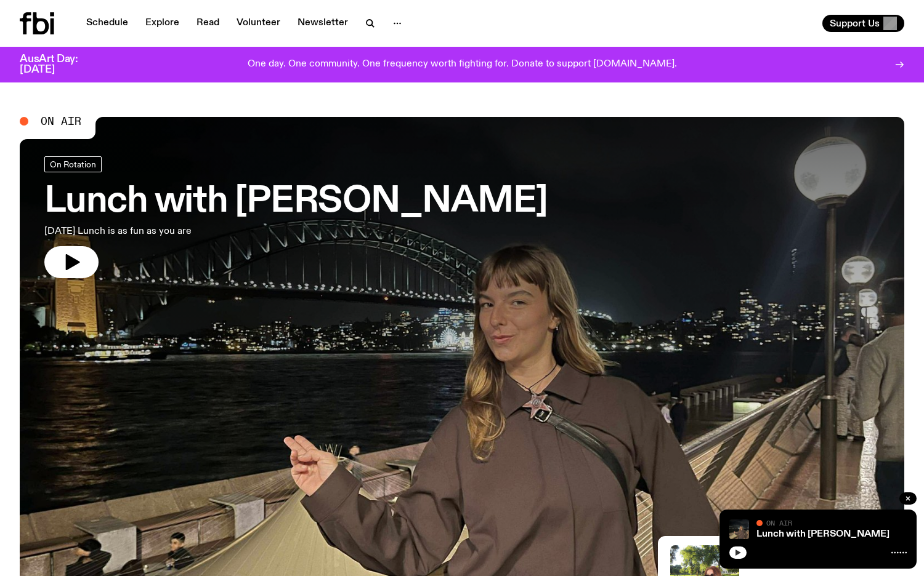  Describe the element at coordinates (863, 23) in the screenshot. I see `button: Support Us` at that location.